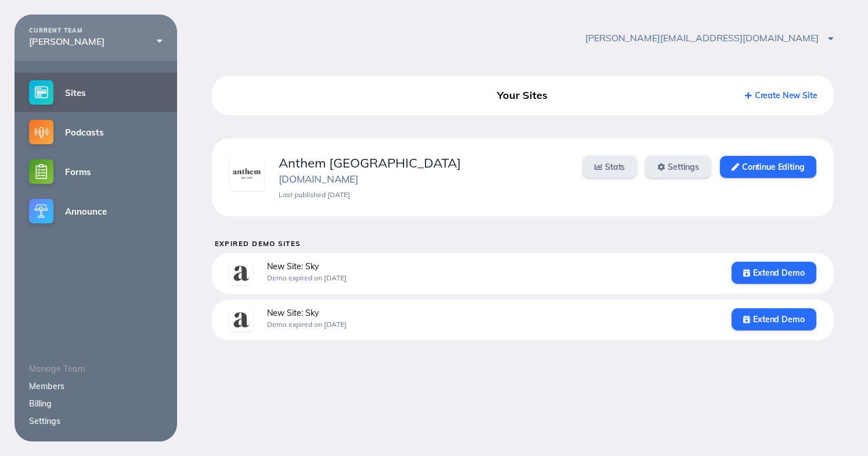 This screenshot has width=868, height=456. What do you see at coordinates (57, 369) in the screenshot?
I see `span: Manage Team` at bounding box center [57, 369].